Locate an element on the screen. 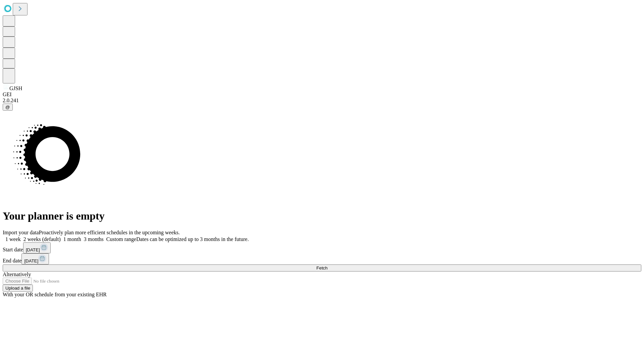 Image resolution: width=644 pixels, height=362 pixels. span: Import your data is located at coordinates (21, 232).